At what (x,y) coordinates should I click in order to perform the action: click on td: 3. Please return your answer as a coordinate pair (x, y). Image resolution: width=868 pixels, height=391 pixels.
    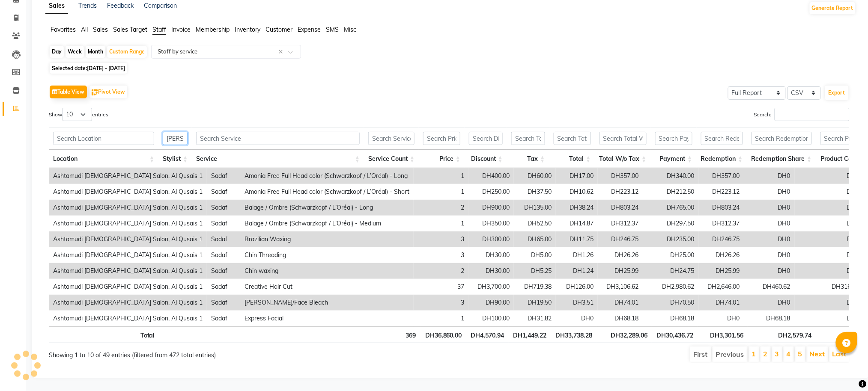
    Looking at the image, I should click on (441, 255).